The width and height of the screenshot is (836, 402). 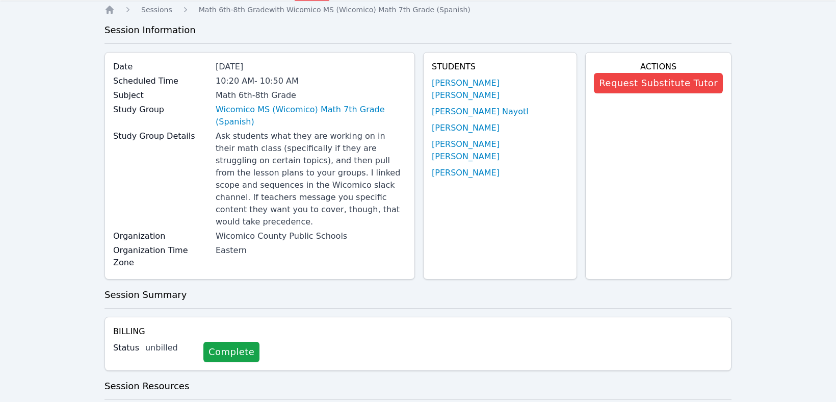 What do you see at coordinates (500, 67) in the screenshot?
I see `h4: Students` at bounding box center [500, 67].